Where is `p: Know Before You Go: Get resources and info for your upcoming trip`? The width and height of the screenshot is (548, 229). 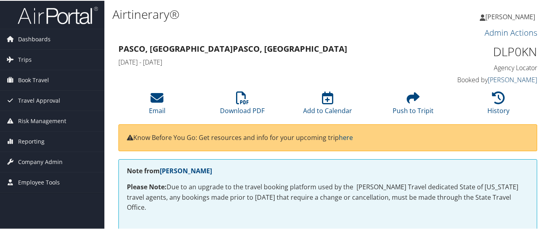
p: Know Before You Go: Get resources and info for your upcoming trip is located at coordinates (328, 137).